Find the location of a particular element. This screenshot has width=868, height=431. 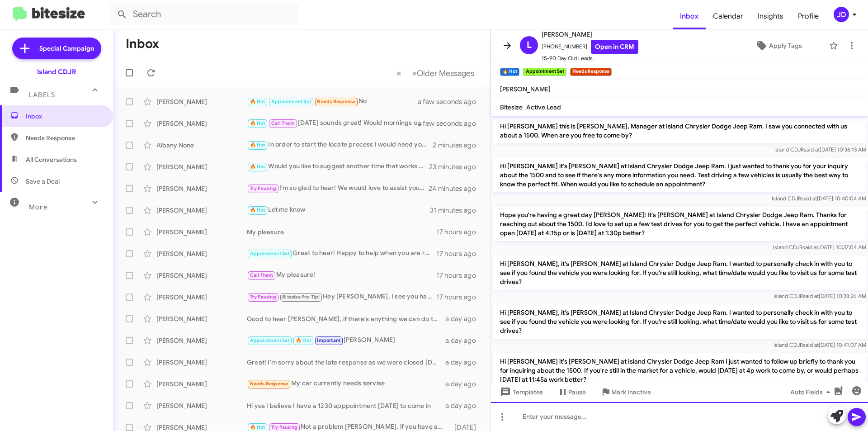

small: Needs Response is located at coordinates (591, 72).